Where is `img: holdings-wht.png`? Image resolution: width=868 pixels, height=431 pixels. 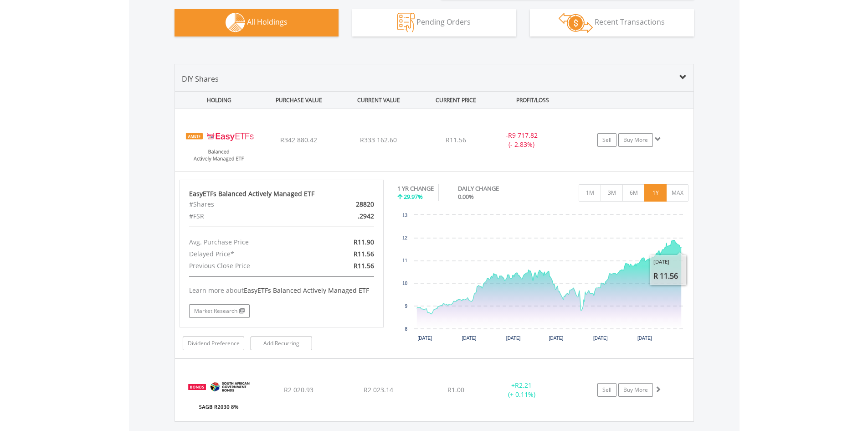 img: holdings-wht.png is located at coordinates (235, 23).